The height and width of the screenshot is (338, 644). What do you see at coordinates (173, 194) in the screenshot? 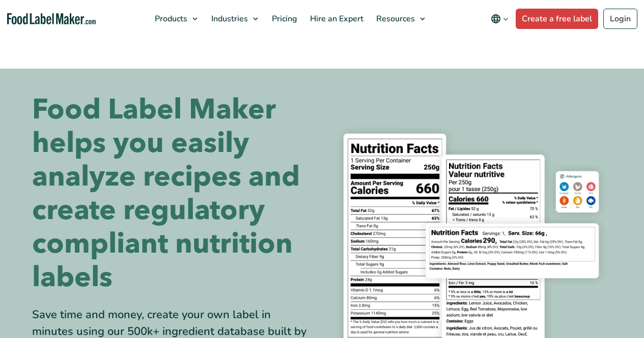
I see `h1: Food Label Maker helps you easily analyze recipes and create regulatory compliant nutrition labels` at bounding box center [173, 194].